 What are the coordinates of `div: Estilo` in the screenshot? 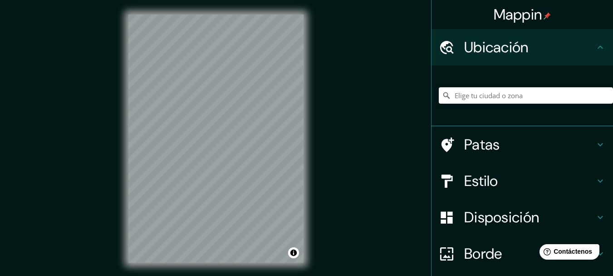 It's located at (523, 181).